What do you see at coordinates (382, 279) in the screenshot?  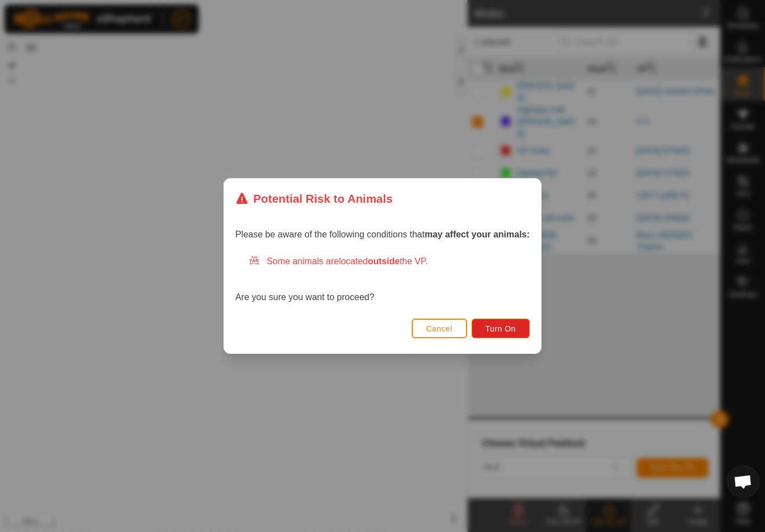 I see `div: Are you sure you want to proceed?` at bounding box center [382, 279].